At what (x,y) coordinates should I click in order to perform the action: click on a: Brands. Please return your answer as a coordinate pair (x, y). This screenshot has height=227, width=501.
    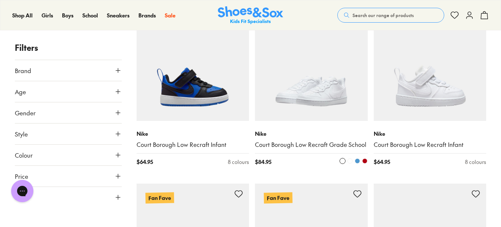
    Looking at the image, I should click on (147, 15).